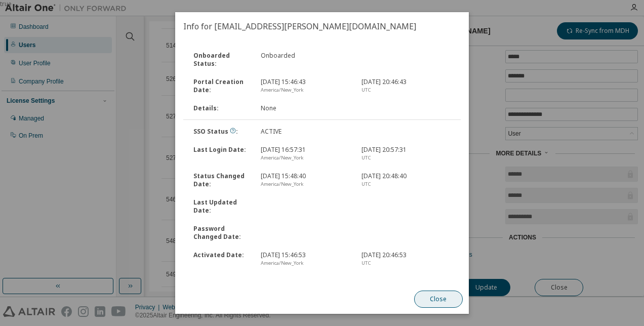 Image resolution: width=644 pixels, height=326 pixels. Describe the element at coordinates (220, 86) in the screenshot. I see `div: Portal Creation Date :` at that location.